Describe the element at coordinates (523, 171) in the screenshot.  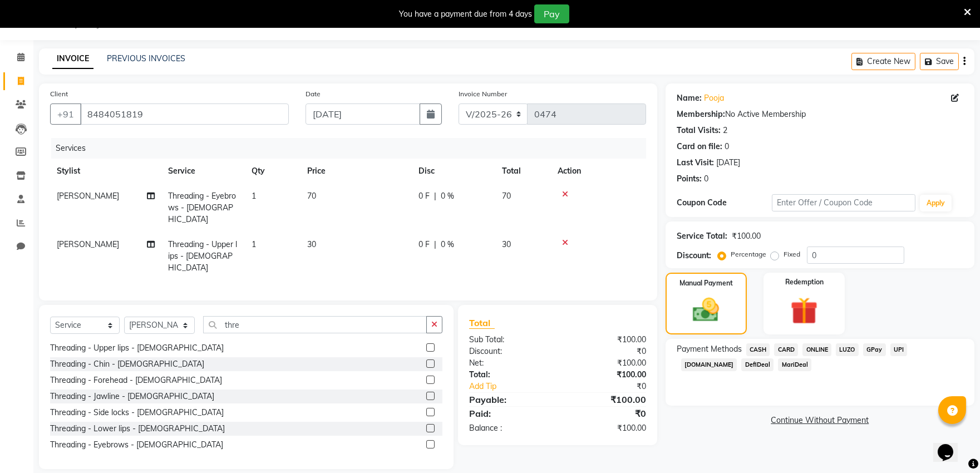
I see `th: Total` at that location.